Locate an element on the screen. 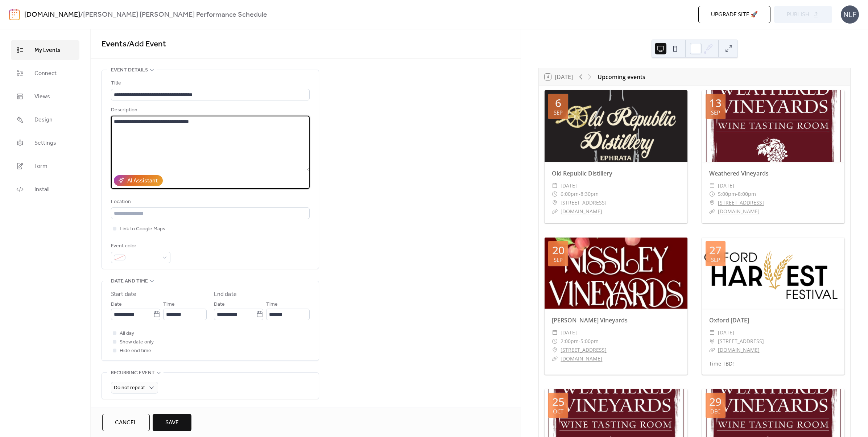  span: Settings is located at coordinates (45, 144).